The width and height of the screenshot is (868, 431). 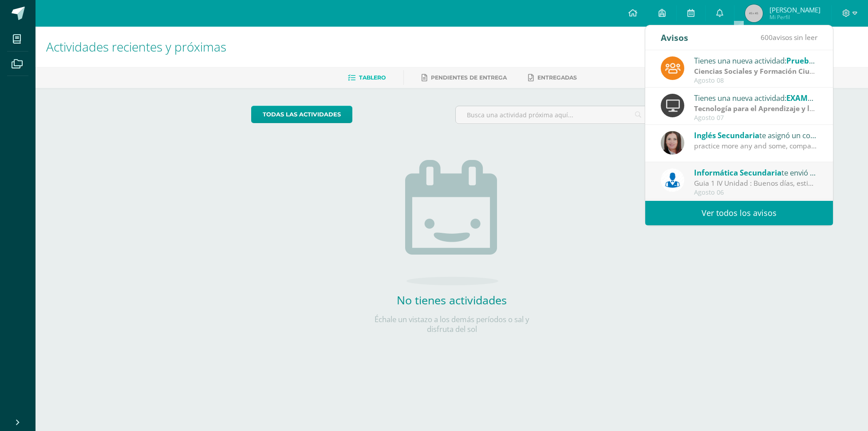 I want to click on span: Pendientes de entrega, so click(x=469, y=77).